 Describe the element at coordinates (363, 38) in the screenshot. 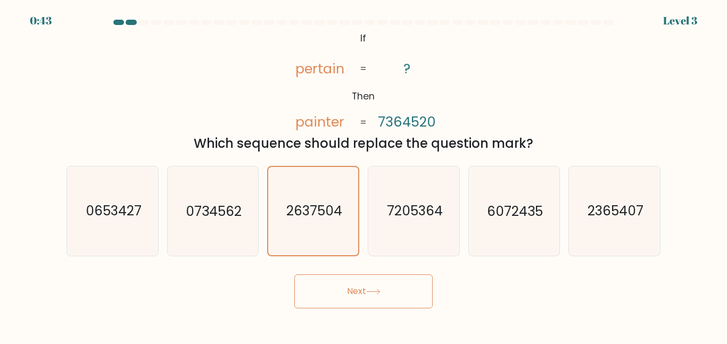

I see `tspan: If` at that location.